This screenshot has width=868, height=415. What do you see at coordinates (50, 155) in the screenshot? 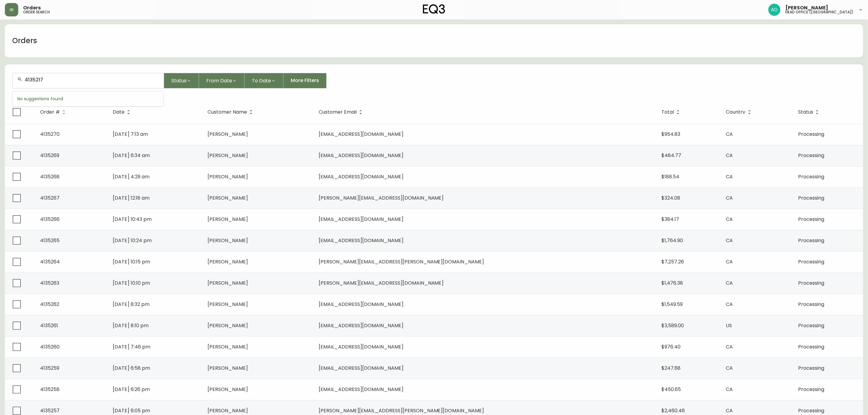
I see `span: 4135269` at bounding box center [50, 155].